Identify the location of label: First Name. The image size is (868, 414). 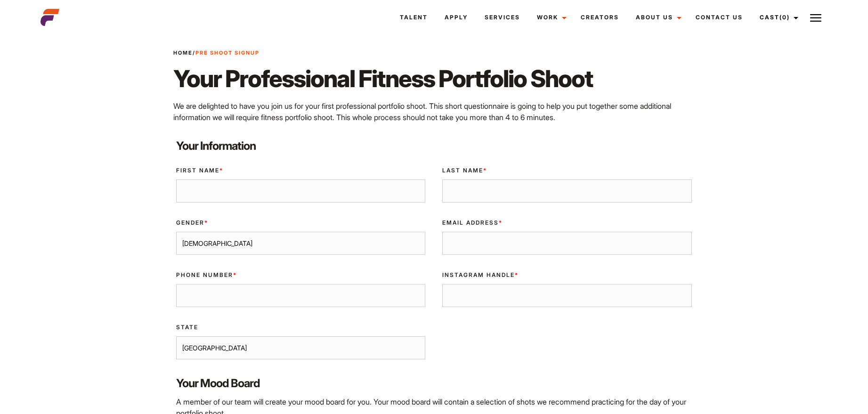
(301, 171).